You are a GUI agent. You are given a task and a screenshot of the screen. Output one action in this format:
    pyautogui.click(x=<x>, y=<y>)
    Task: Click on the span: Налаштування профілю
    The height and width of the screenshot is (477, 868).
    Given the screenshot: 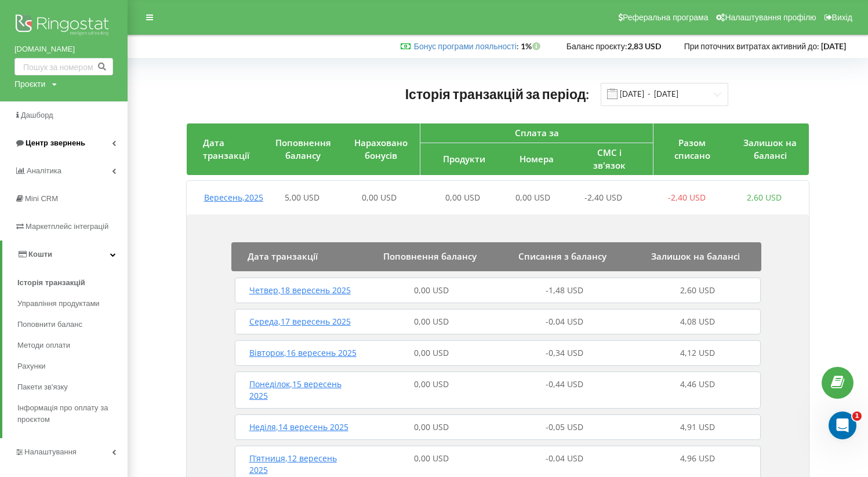 What is the action you would take?
    pyautogui.click(x=770, y=17)
    